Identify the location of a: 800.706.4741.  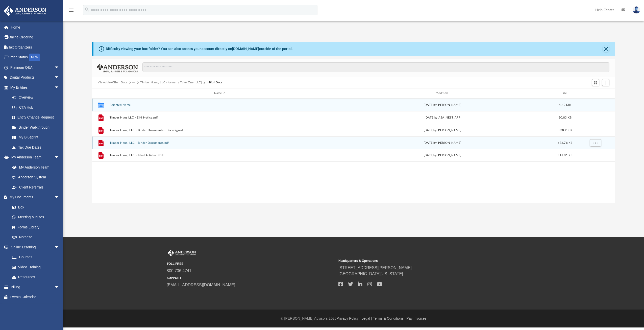
(179, 270).